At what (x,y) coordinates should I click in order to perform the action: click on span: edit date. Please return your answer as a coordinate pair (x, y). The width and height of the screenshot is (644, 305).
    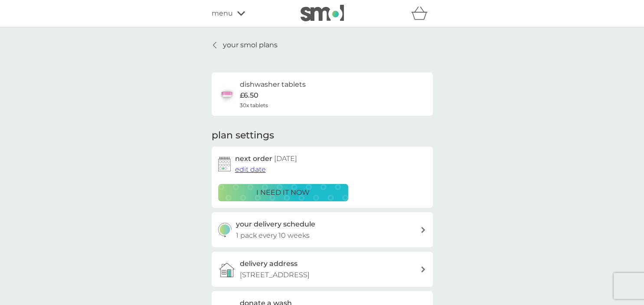
    Looking at the image, I should click on (250, 169).